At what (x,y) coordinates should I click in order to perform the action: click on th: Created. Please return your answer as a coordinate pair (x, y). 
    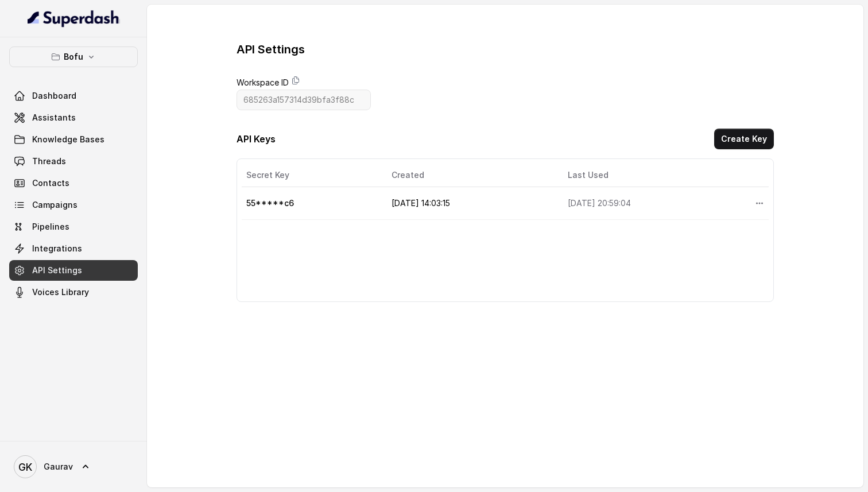
    Looking at the image, I should click on (470, 175).